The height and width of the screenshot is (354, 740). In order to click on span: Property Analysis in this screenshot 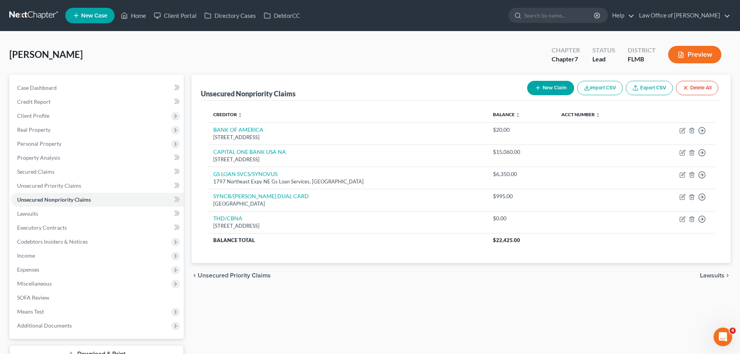, I will do `click(38, 157)`.